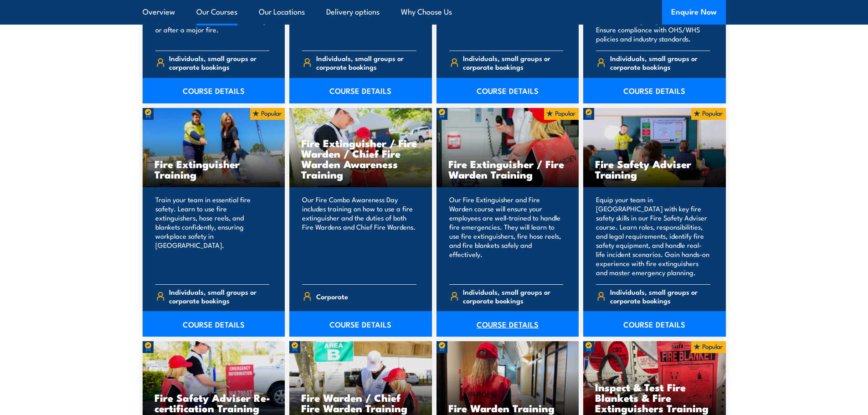 The image size is (868, 415). What do you see at coordinates (506, 236) in the screenshot?
I see `p: Our Fire Extinguisher and Fire Warden course will ensure your employees are well-trained to handl...` at bounding box center [506, 236].